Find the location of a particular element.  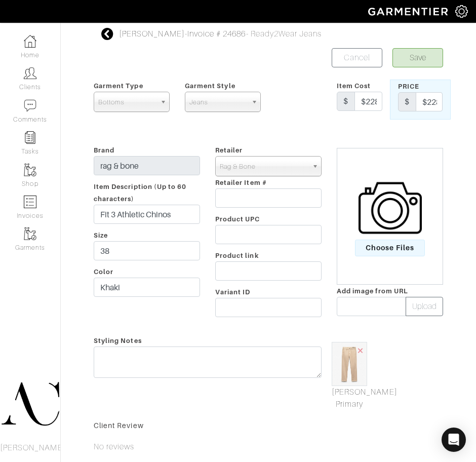

span: Jeans is located at coordinates (218, 102).